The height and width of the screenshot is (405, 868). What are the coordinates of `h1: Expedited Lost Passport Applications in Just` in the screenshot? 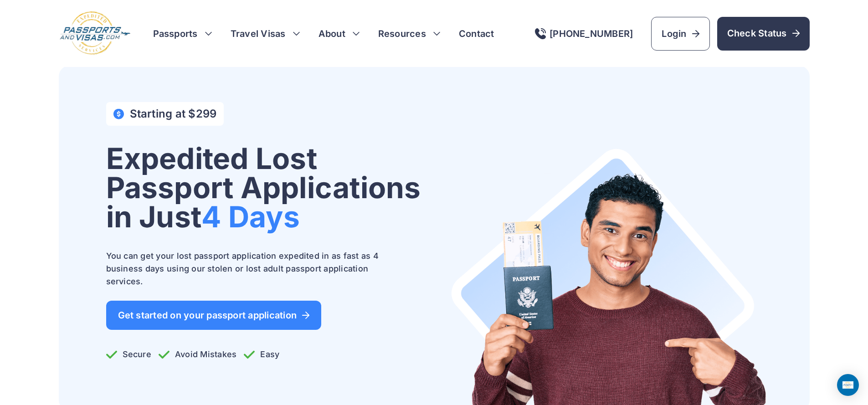 It's located at (267, 188).